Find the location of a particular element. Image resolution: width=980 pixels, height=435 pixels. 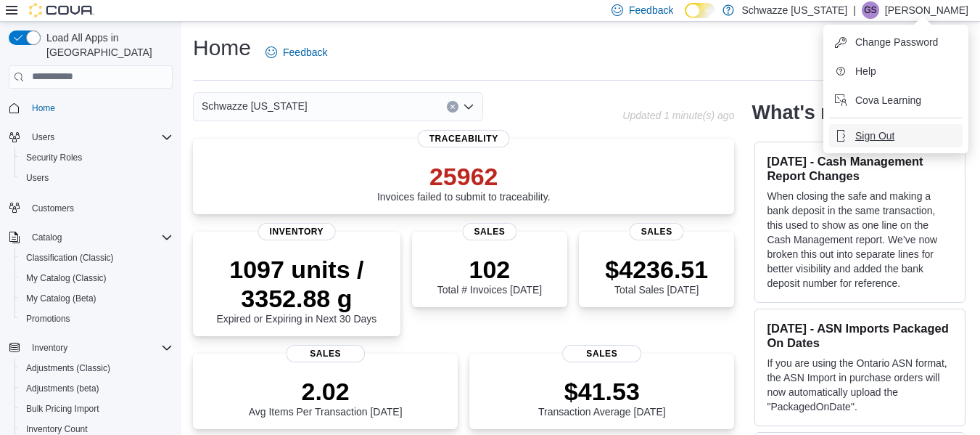

span: Change Password is located at coordinates (896, 42).